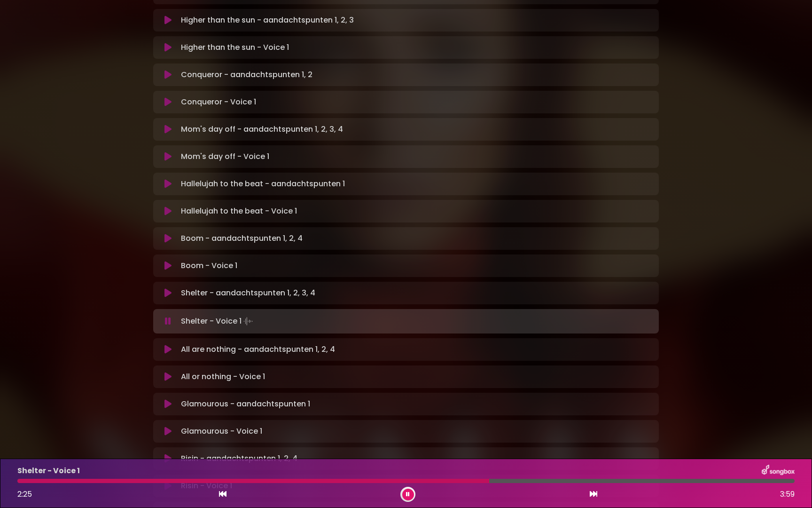 Image resolution: width=812 pixels, height=508 pixels. What do you see at coordinates (248, 321) in the screenshot?
I see `img: waveform4.gif` at bounding box center [248, 321].